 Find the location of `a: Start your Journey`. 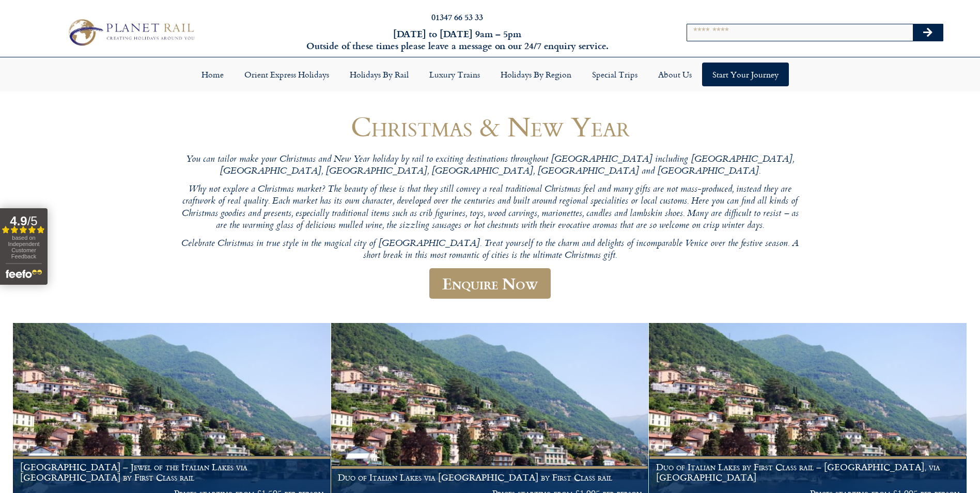

a: Start your Journey is located at coordinates (746, 75).